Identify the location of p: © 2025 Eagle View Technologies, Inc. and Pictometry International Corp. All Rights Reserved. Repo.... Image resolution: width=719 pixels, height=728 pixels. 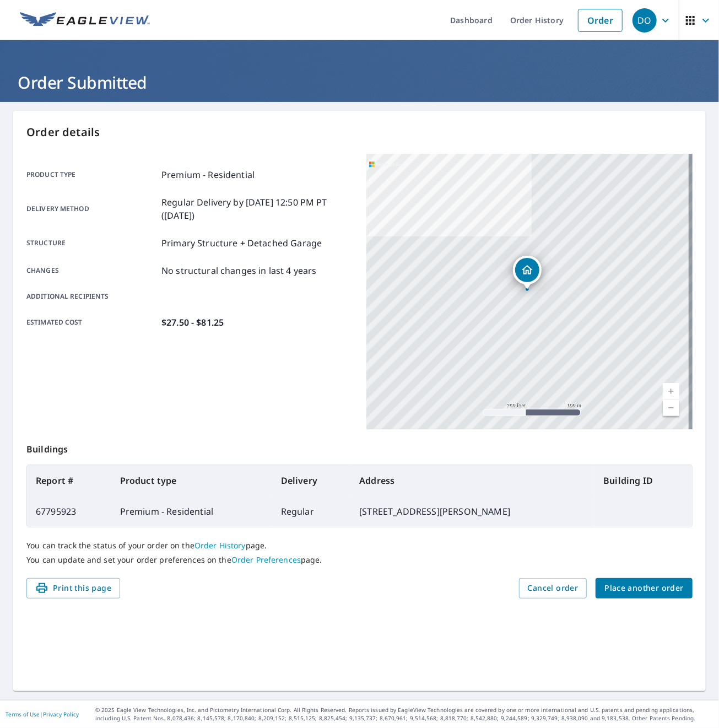
(404, 714).